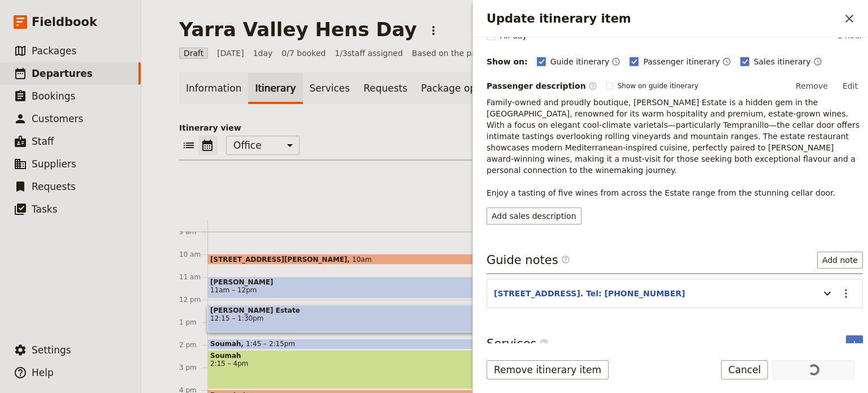  Describe the element at coordinates (513, 318) in the screenshot. I see `span: 12:15 – 1:30pm` at that location.